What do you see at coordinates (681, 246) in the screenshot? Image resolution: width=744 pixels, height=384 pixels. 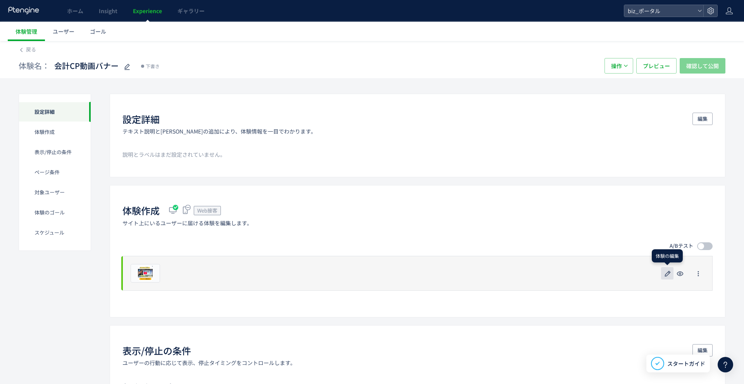 I see `span: A/Bテスト` at bounding box center [681, 246].